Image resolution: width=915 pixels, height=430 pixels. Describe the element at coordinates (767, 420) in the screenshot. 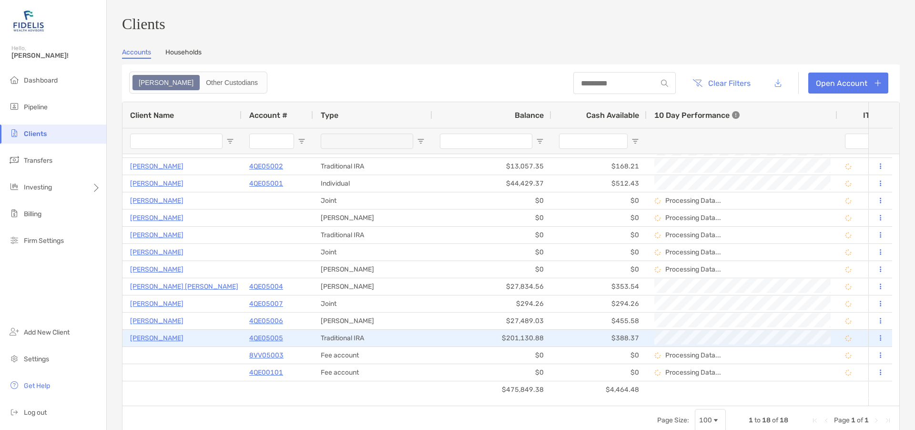

I see `span: 18` at that location.